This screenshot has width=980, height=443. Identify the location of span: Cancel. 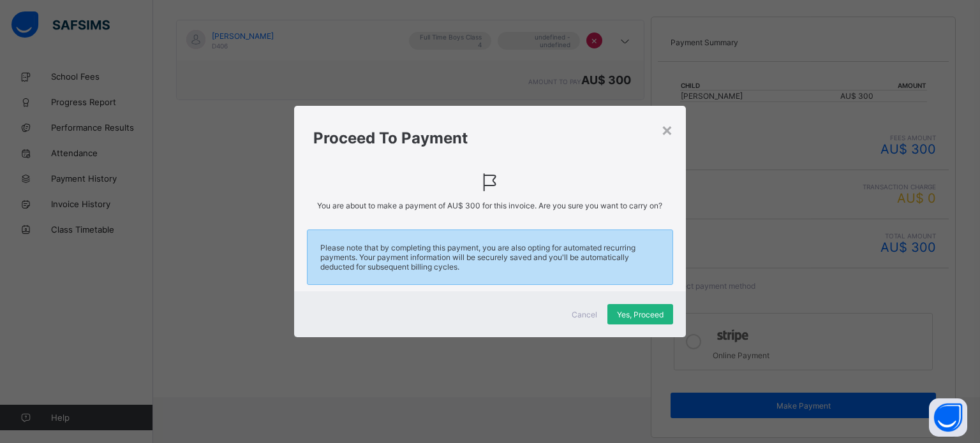
(584, 314).